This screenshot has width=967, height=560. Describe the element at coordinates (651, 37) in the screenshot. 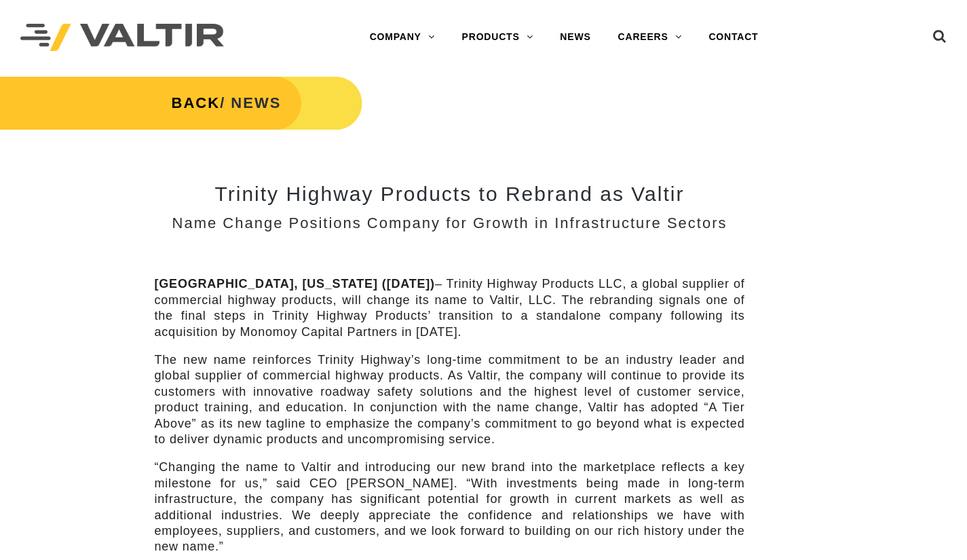

I see `a: CAREERS` at that location.